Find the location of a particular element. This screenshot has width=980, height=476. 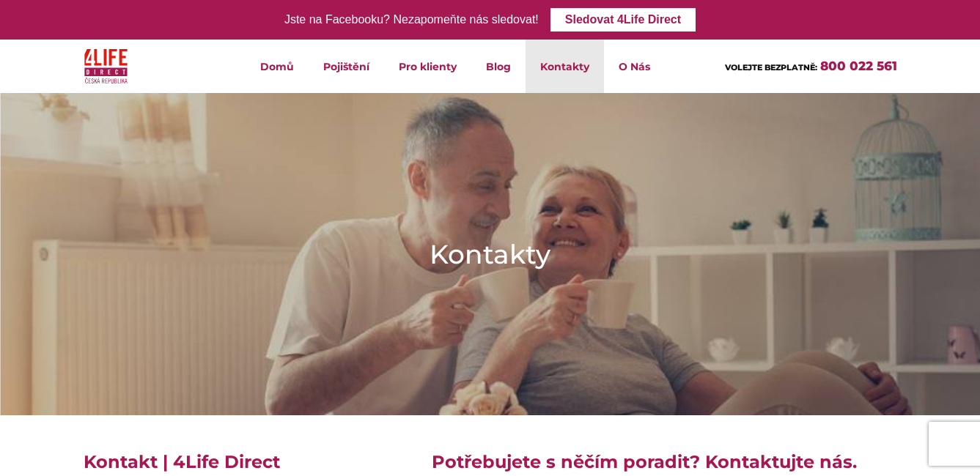

a: Kontakty is located at coordinates (564, 66).